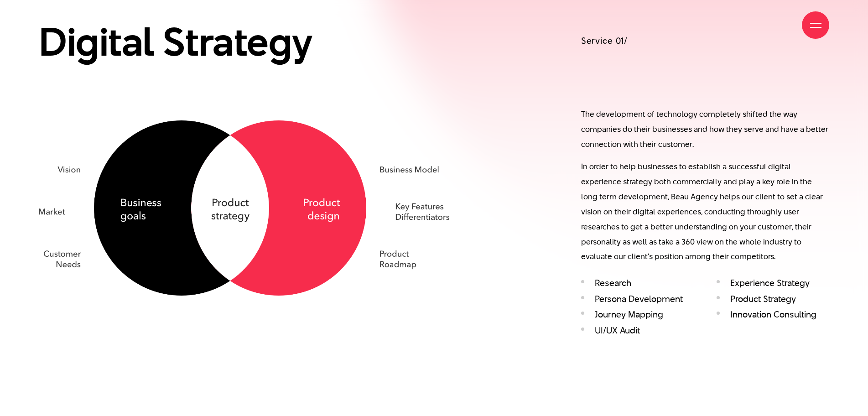 This screenshot has width=868, height=416. I want to click on p: In order to help businesses to establish a successful digital experience strategy both commercial..., so click(705, 212).